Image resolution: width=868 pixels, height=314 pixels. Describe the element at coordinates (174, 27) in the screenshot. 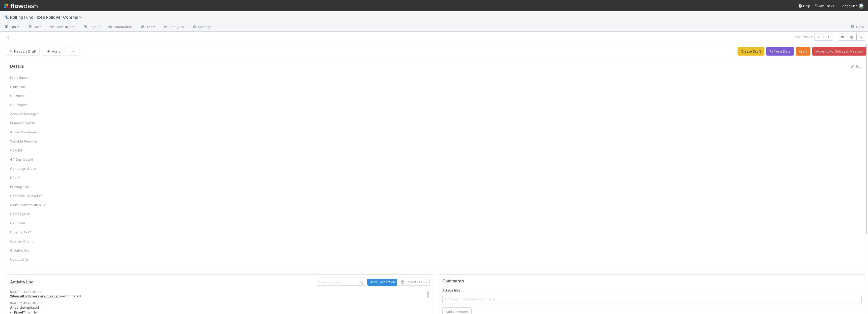

I see `a: Analytics` at that location.